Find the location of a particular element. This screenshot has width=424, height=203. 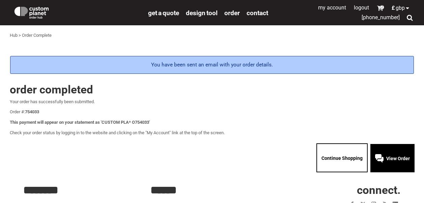

h2: Order completed is located at coordinates (212, 89).